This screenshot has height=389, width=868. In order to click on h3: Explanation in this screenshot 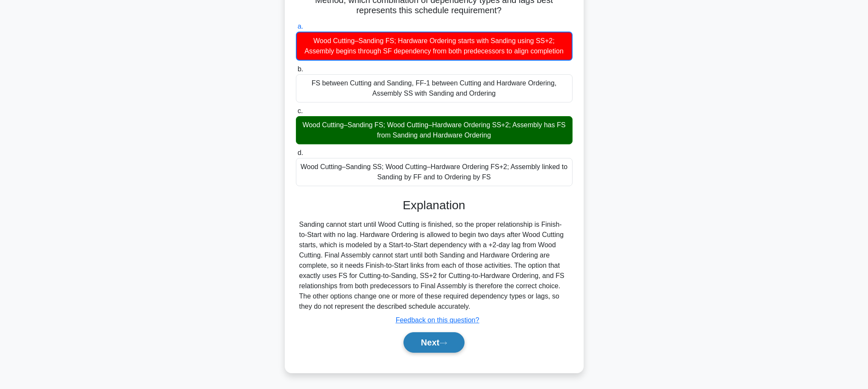, I will do `click(434, 205)`.